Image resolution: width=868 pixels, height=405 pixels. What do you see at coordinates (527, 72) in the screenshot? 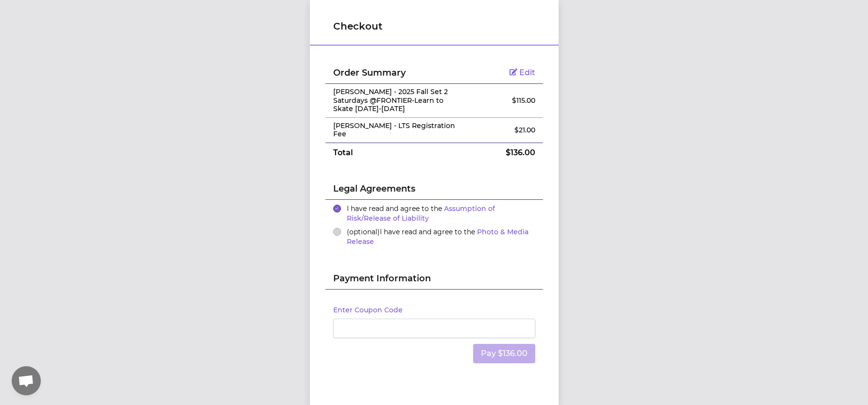
I see `span: Edit` at bounding box center [527, 72].